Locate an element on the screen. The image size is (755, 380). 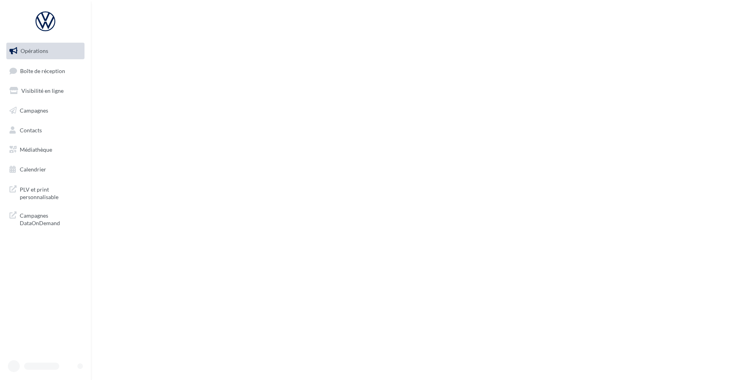
a: Campagnes DataOnDemand is located at coordinates (45, 218).